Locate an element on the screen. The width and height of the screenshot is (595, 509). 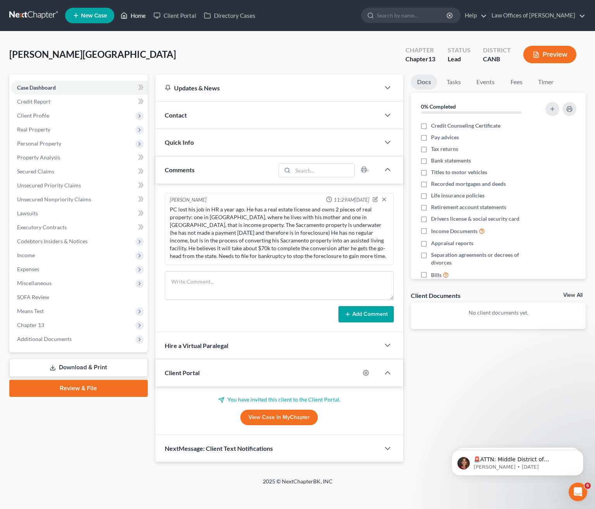
span: Life insurance policies is located at coordinates (458, 195).